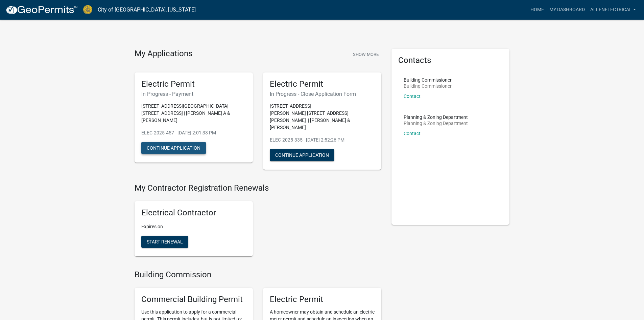  Describe the element at coordinates (322, 94) in the screenshot. I see `h6: In Progress - Close Application Form` at that location.